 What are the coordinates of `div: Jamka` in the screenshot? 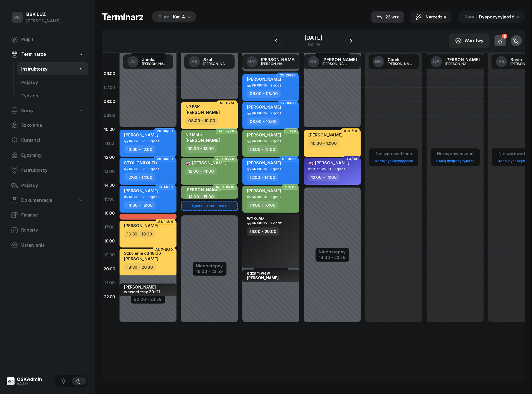 It's located at (155, 60).